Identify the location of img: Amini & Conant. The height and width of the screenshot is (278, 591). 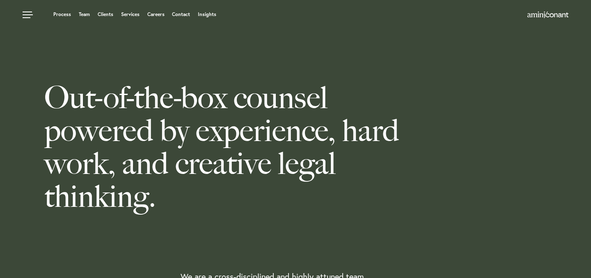
(548, 15).